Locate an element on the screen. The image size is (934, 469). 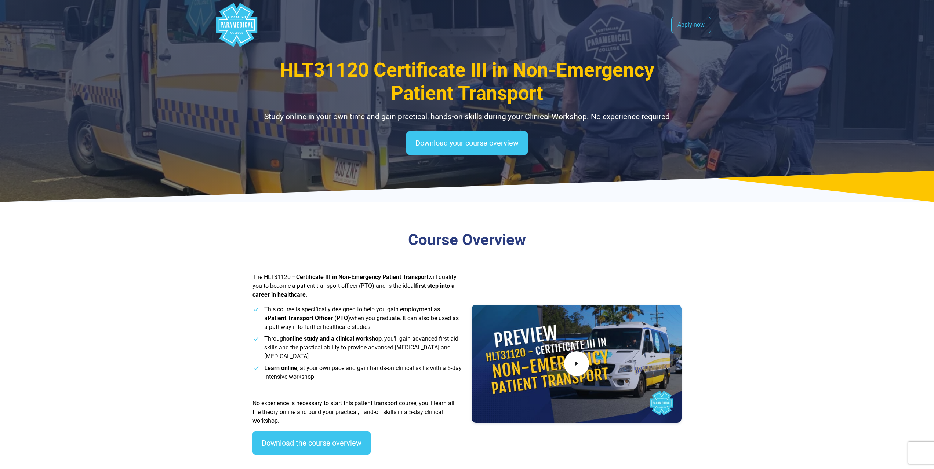
a: Download the course overview is located at coordinates (312, 443).